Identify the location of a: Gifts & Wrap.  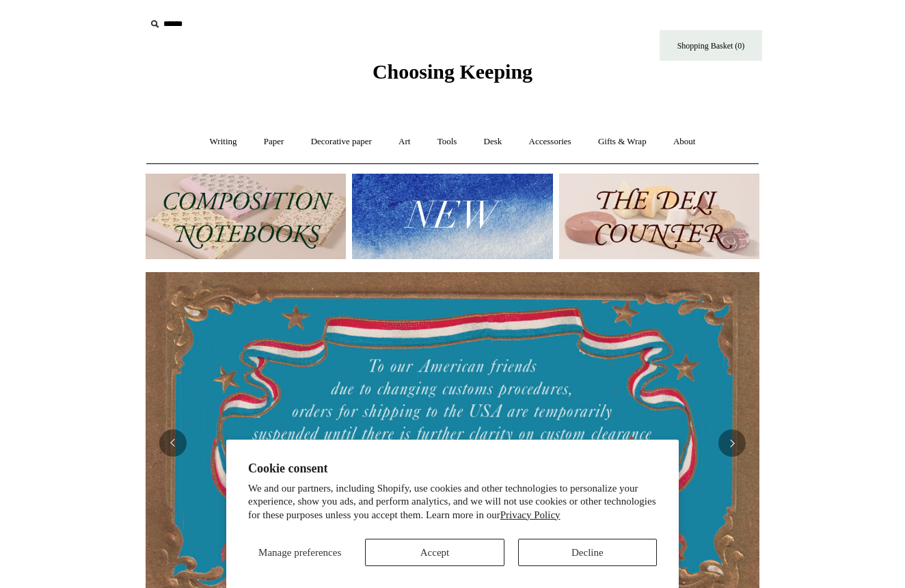
(622, 141).